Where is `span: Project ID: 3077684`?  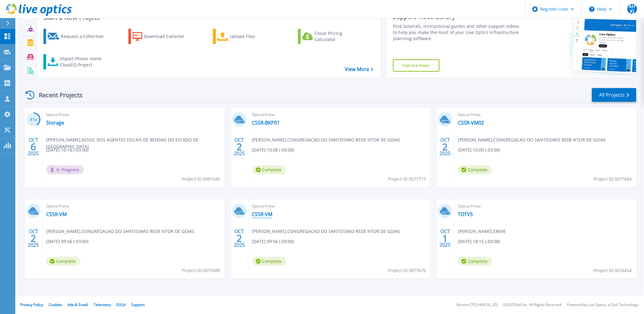
span: Project ID: 3077684 is located at coordinates (613, 179).